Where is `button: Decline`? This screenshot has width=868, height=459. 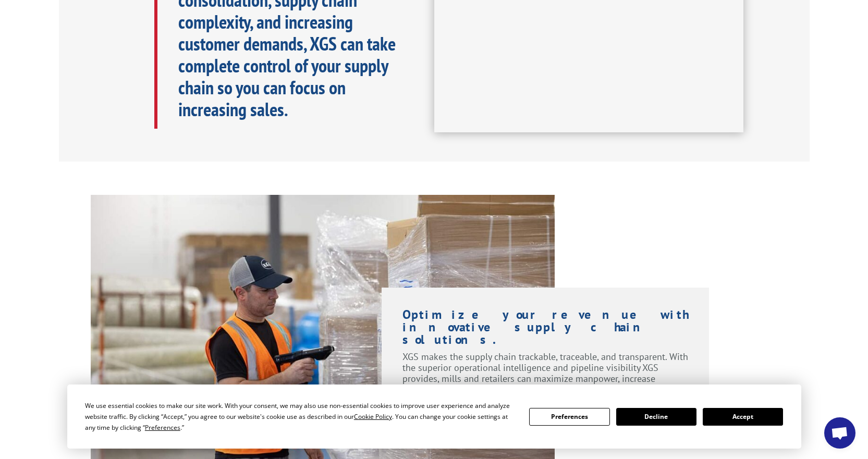
button: Decline is located at coordinates (656, 417).